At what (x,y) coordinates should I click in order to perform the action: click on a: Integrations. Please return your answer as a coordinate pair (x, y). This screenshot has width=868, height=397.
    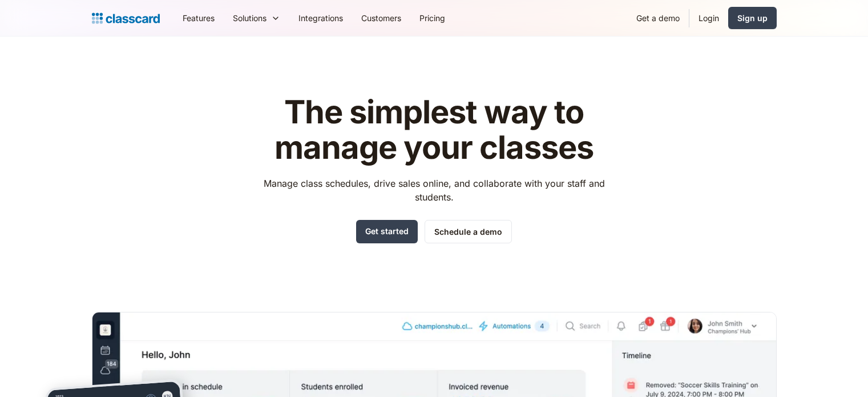
    Looking at the image, I should click on (321, 17).